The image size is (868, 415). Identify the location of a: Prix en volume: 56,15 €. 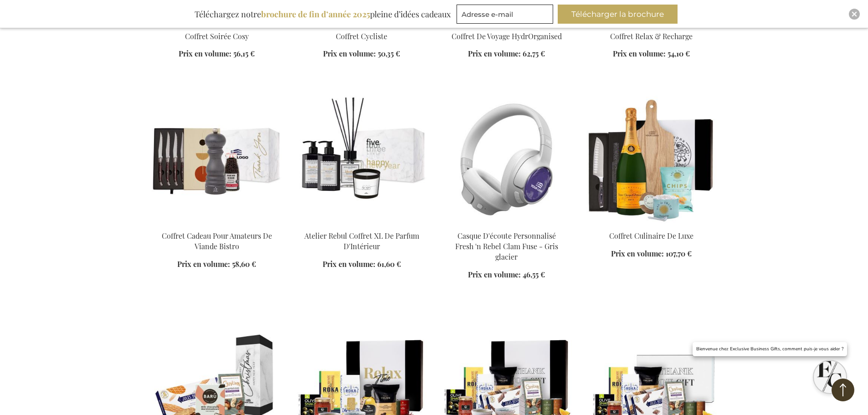
(216, 54).